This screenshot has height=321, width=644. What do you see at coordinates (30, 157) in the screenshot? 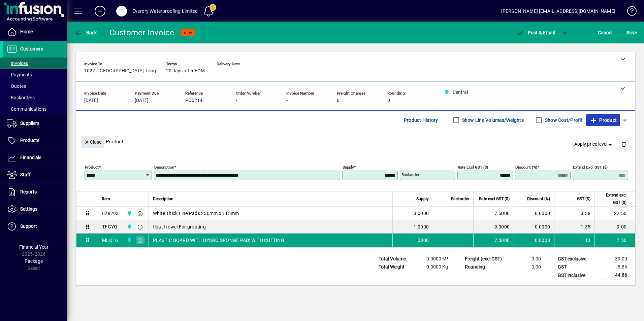
I see `span: Financials` at bounding box center [30, 157].